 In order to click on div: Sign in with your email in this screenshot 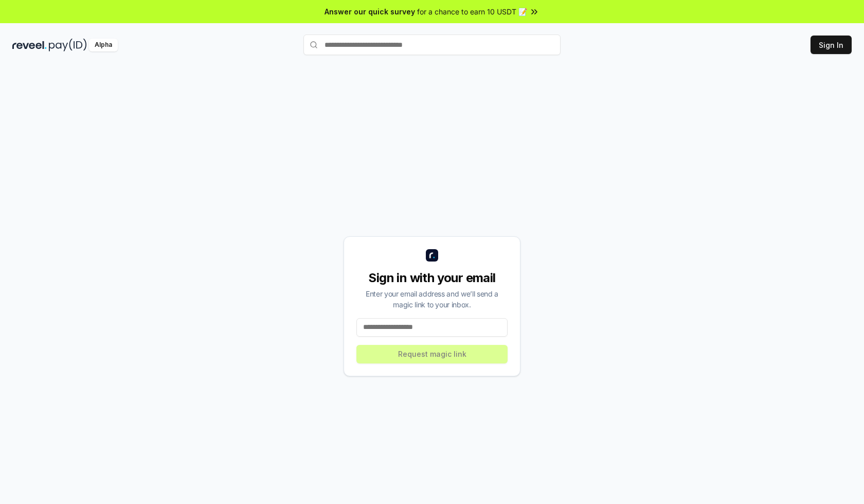, I will do `click(432, 278)`.